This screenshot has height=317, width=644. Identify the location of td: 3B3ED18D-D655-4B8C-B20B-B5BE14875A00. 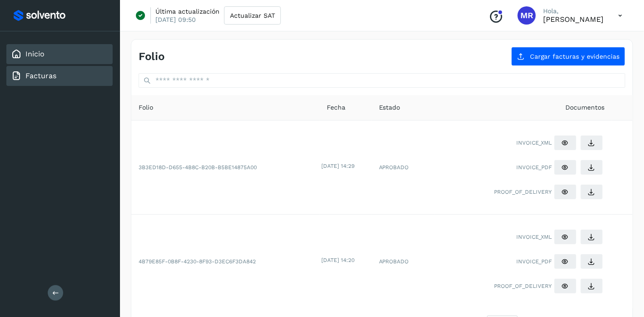
(226, 168).